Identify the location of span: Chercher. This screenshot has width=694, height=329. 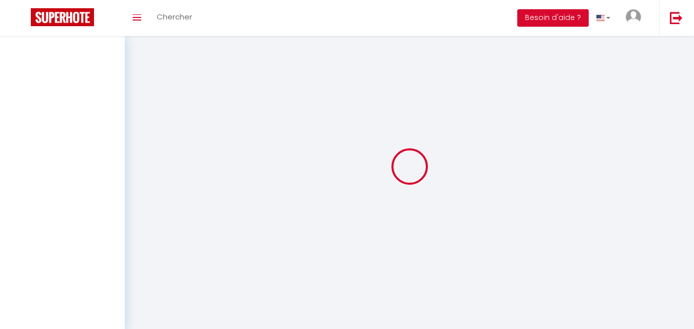
(174, 16).